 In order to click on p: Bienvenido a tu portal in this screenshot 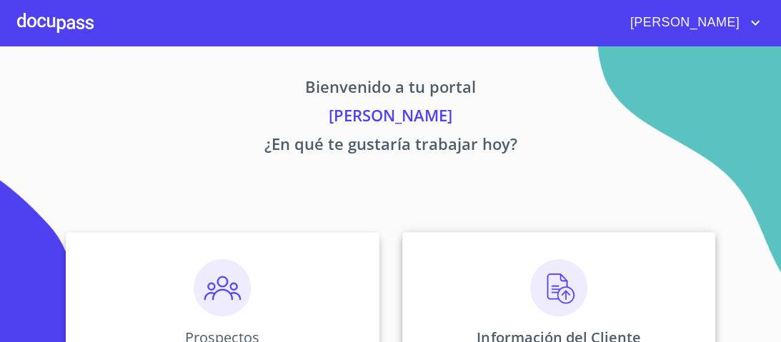, I will do `click(390, 89)`.